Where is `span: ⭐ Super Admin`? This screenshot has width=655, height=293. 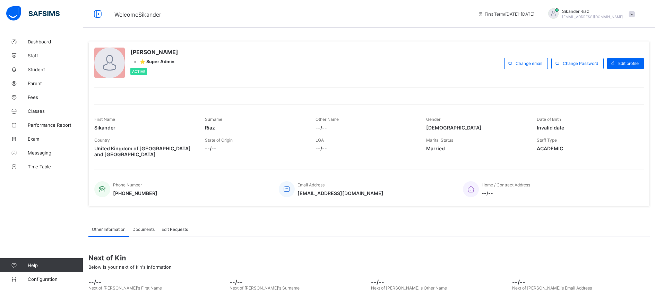
span: ⭐ Super Admin is located at coordinates (157, 61).